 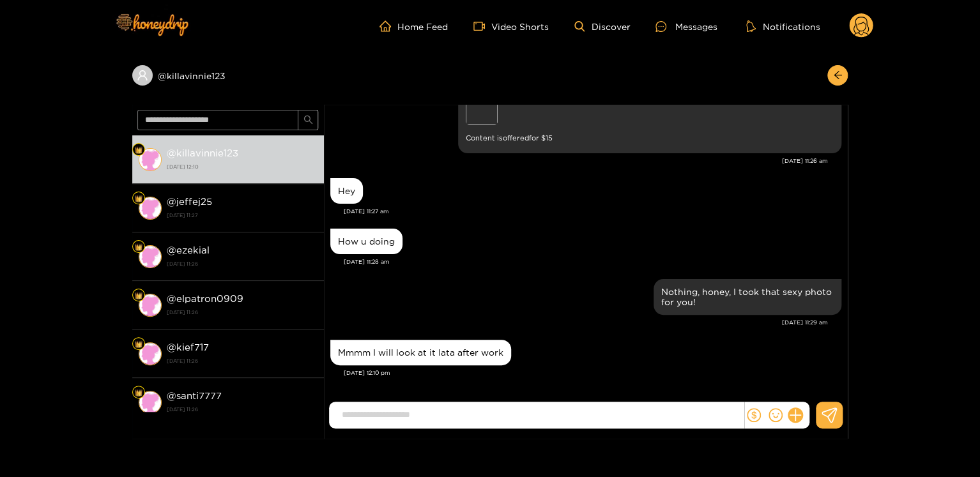 I want to click on div: Messages, so click(x=686, y=26).